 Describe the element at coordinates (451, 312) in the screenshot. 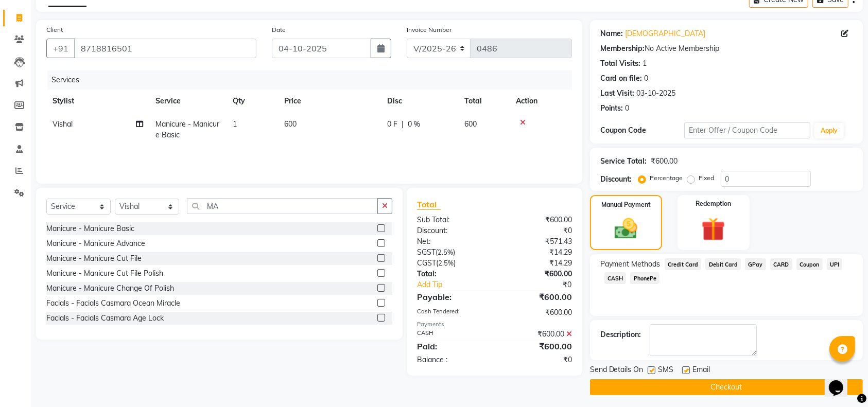

I see `div: Cash Tendered:` at that location.